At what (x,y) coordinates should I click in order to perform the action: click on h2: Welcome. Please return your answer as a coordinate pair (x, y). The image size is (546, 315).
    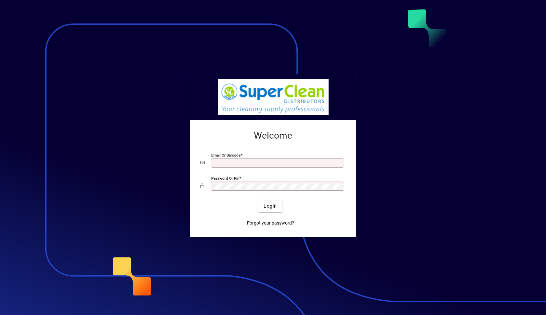
    Looking at the image, I should click on (273, 136).